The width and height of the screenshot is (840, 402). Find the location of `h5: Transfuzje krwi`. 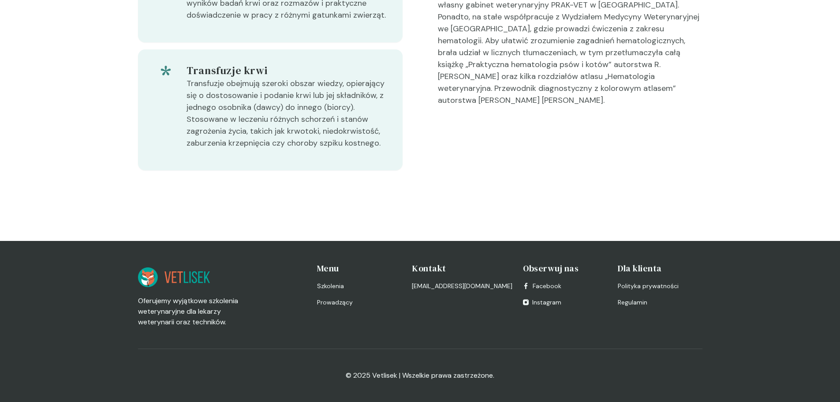

h5: Transfuzje krwi is located at coordinates (290, 71).